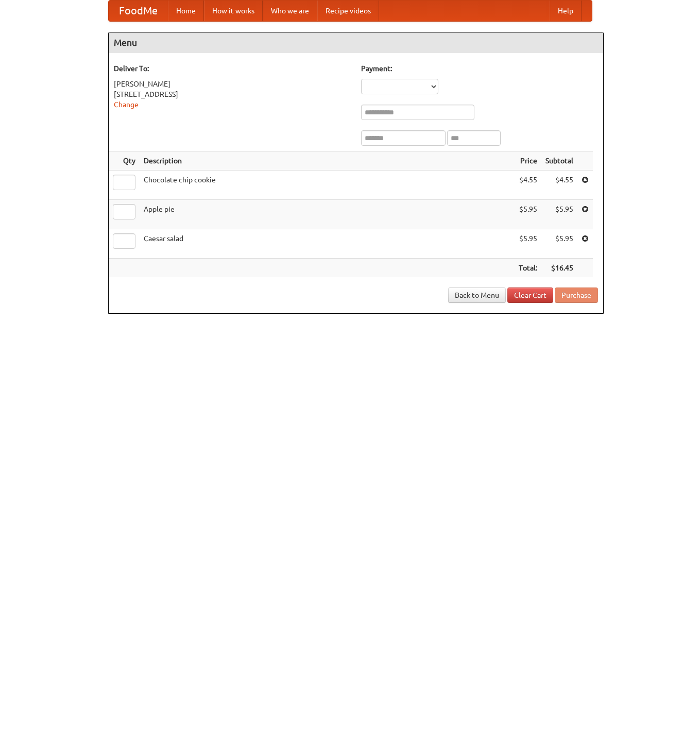  What do you see at coordinates (530, 295) in the screenshot?
I see `a: Clear Cart` at bounding box center [530, 295].